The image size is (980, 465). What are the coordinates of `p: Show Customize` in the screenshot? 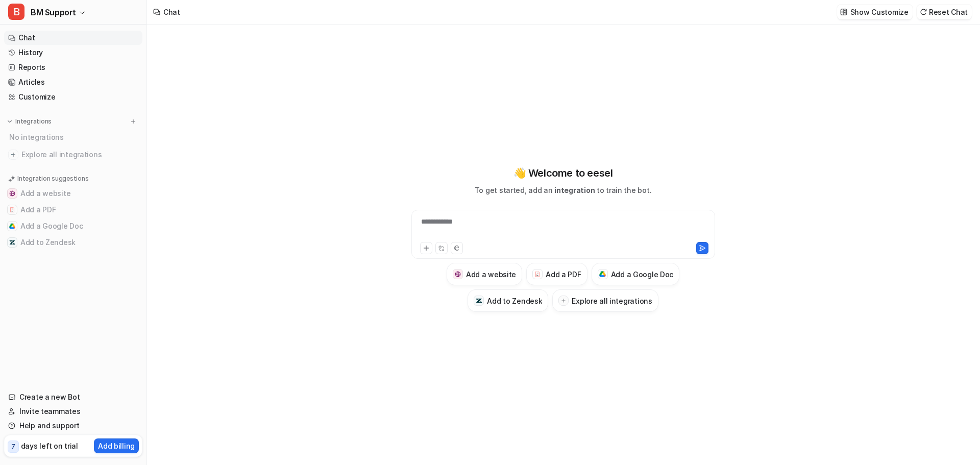 It's located at (879, 12).